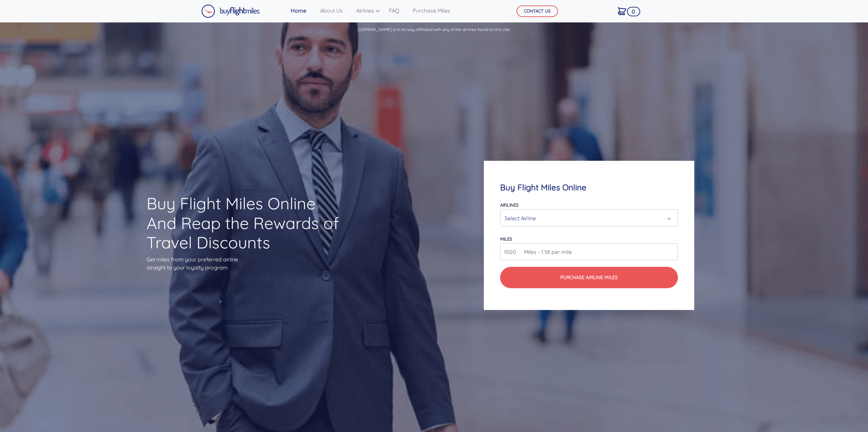 This screenshot has height=432, width=868. I want to click on div: Select Airline, so click(587, 218).